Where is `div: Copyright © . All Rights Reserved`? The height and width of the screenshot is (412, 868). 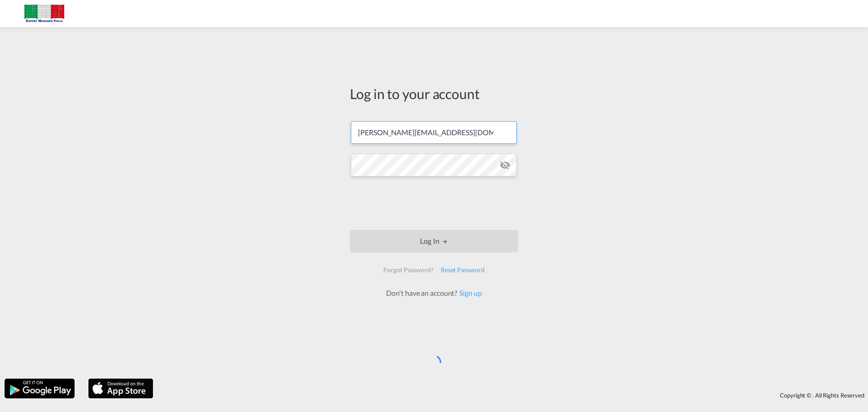
div: Copyright © . All Rights Reserved is located at coordinates (513, 396).